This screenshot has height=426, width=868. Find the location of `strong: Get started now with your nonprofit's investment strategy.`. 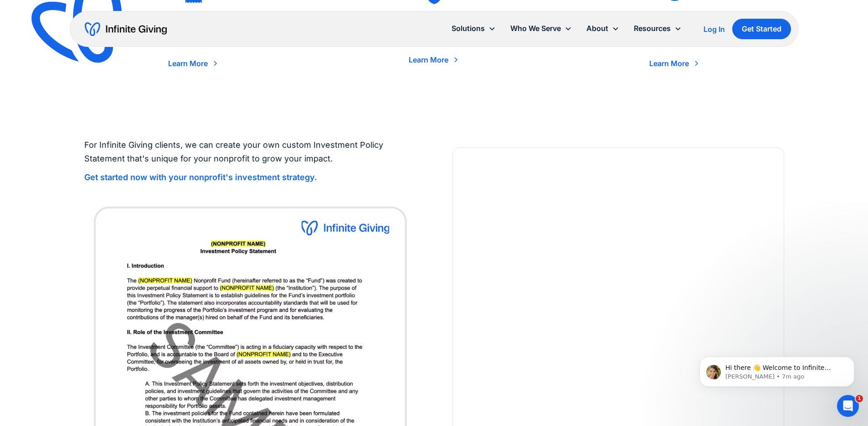

strong: Get started now with your nonprofit's investment strategy. is located at coordinates (200, 177).